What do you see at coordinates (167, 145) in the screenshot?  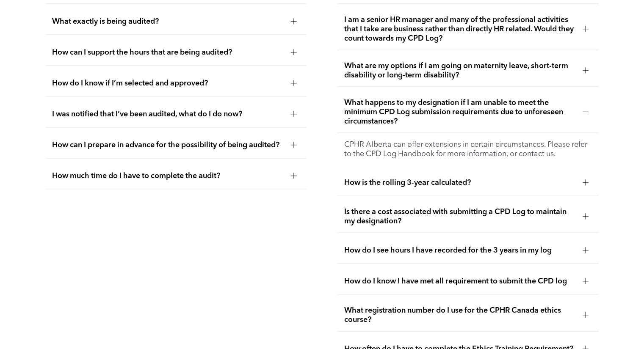 I see `span: How can I prepare in advance for the possibility of being audited?` at bounding box center [167, 145].